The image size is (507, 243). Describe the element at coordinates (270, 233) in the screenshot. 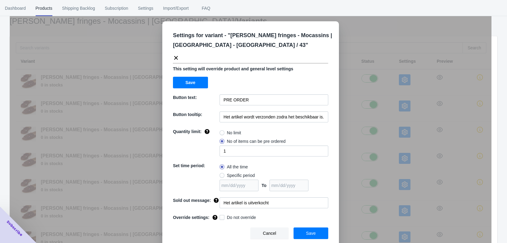

I see `span: Cancel` at that location.